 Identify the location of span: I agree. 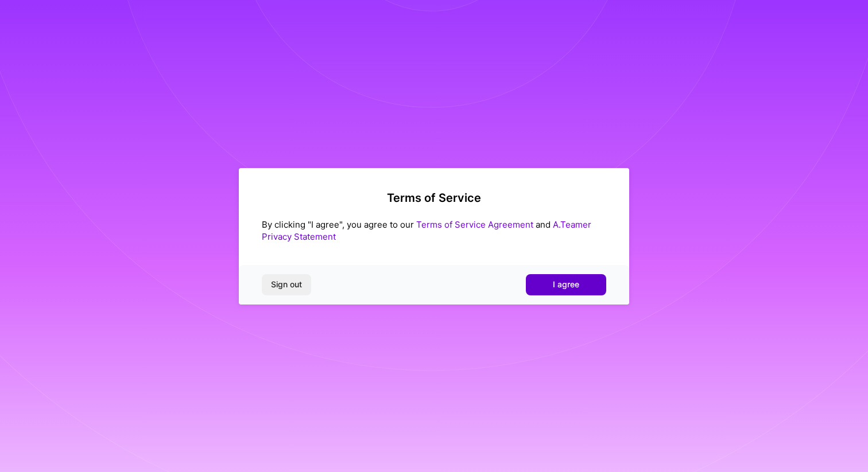
(566, 284).